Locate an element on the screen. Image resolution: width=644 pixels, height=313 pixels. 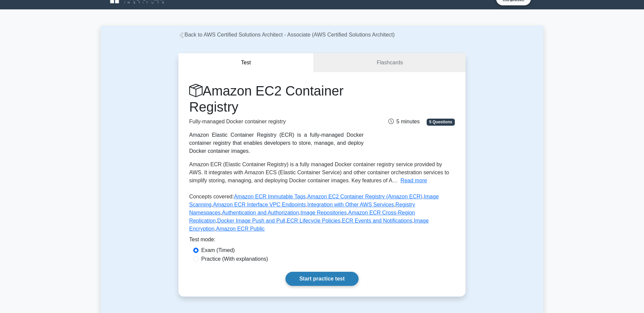
label: Practice (With explanations) is located at coordinates (234, 259).